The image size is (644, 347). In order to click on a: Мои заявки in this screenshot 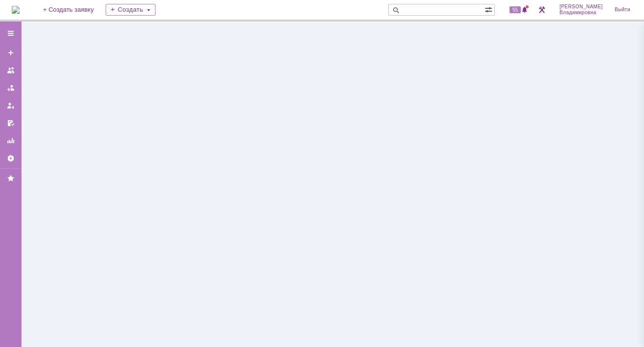, I will do `click(11, 105)`.